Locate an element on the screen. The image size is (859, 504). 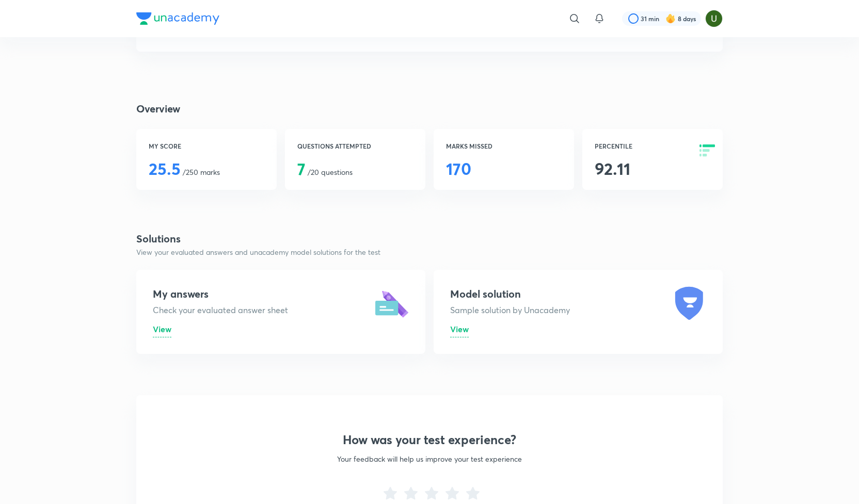
p: Check your evaluated answer sheet is located at coordinates (220, 310).